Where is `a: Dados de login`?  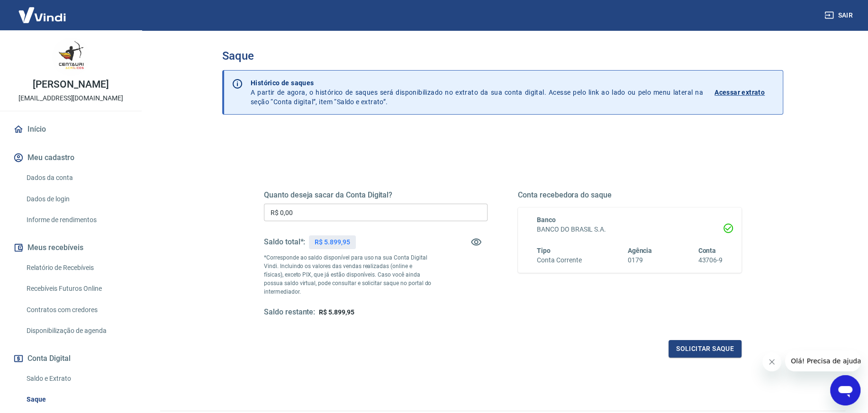 a: Dados de login is located at coordinates (76, 199).